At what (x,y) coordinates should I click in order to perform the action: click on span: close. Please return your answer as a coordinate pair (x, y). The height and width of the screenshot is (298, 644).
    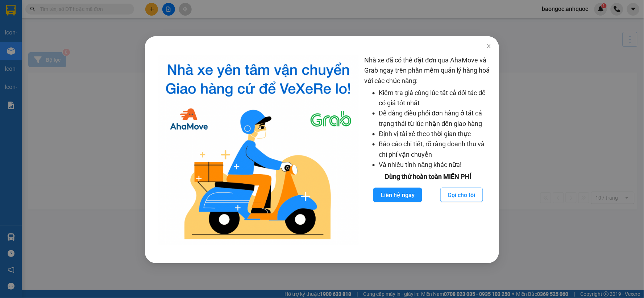
    Looking at the image, I should click on (489, 46).